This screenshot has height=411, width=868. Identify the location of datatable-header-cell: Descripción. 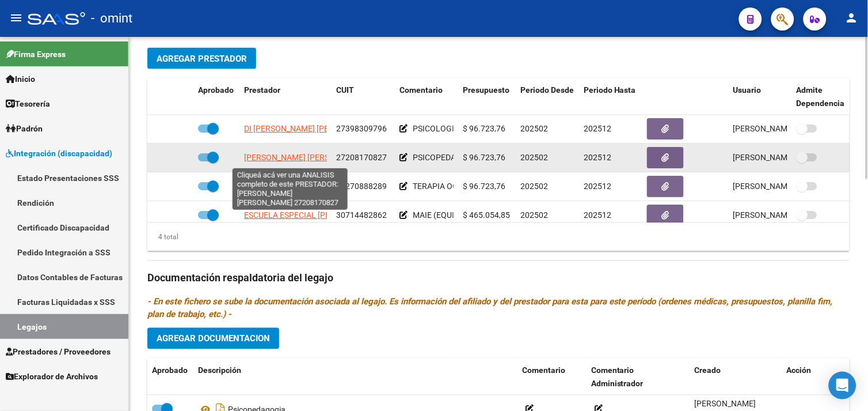
(355, 377).